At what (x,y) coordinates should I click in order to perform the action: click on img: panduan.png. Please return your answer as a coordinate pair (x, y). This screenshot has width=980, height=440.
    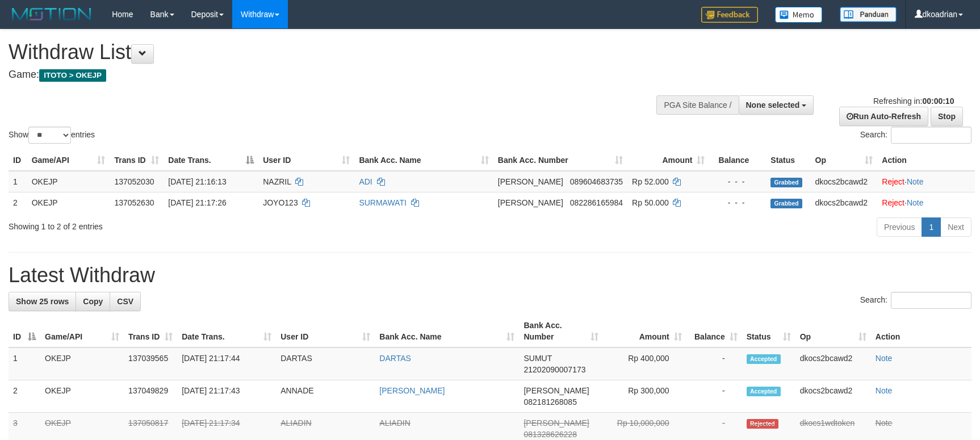
    Looking at the image, I should click on (868, 15).